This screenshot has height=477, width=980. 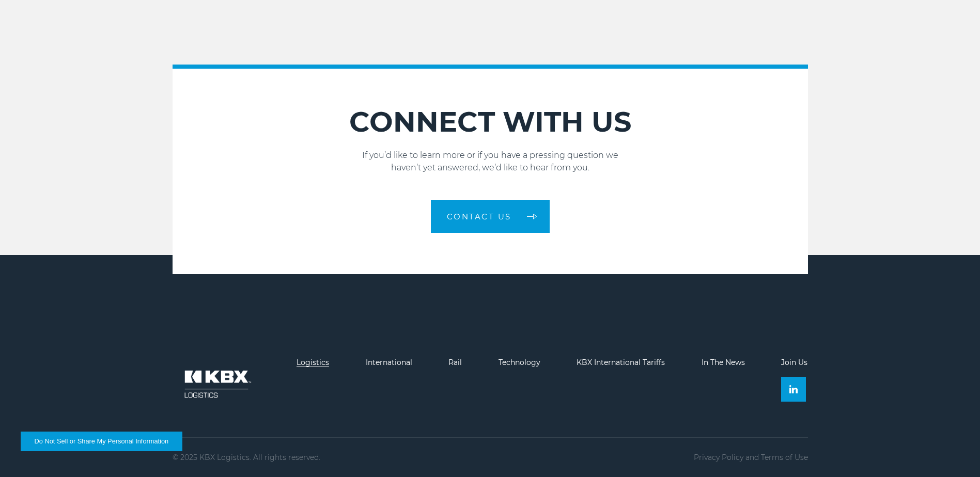 I want to click on a: Privacy Policy, so click(x=718, y=458).